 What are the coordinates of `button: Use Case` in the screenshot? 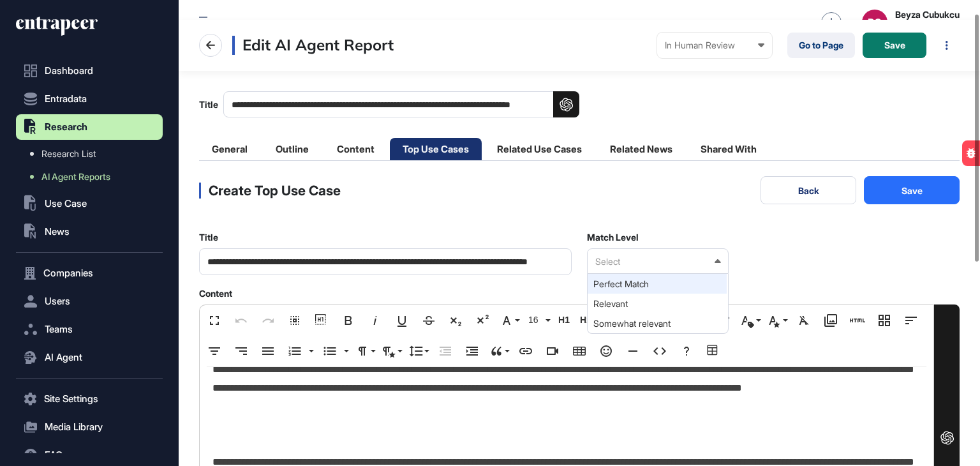 It's located at (89, 203).